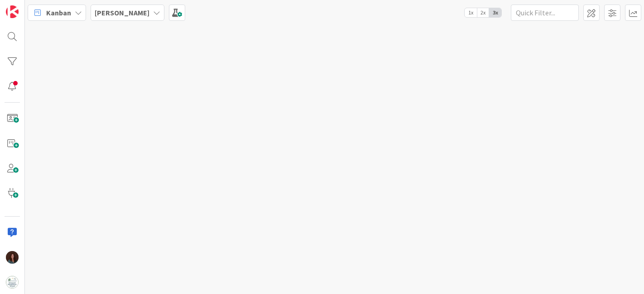 This screenshot has height=294, width=644. What do you see at coordinates (483, 13) in the screenshot?
I see `span: 2x` at bounding box center [483, 13].